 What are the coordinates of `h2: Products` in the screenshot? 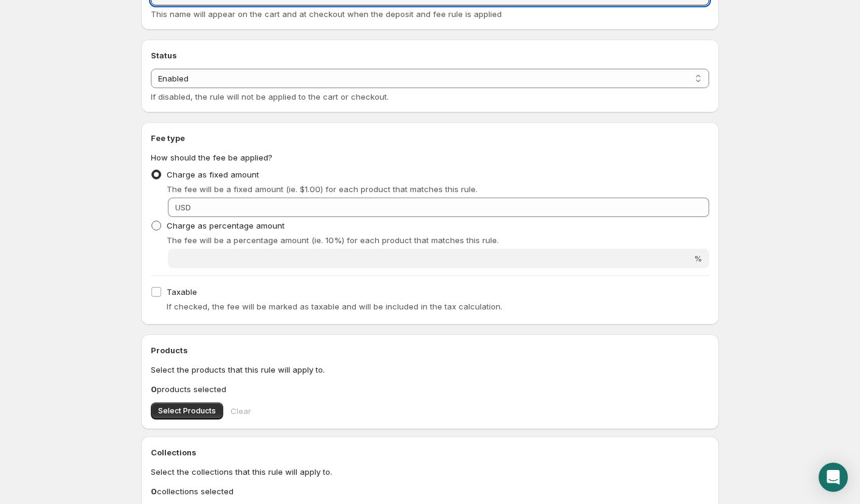 It's located at (430, 350).